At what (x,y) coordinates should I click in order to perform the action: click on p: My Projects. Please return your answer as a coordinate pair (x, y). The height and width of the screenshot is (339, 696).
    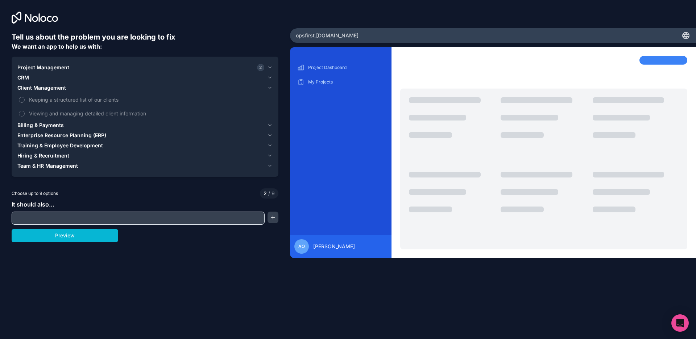
    Looking at the image, I should click on (346, 82).